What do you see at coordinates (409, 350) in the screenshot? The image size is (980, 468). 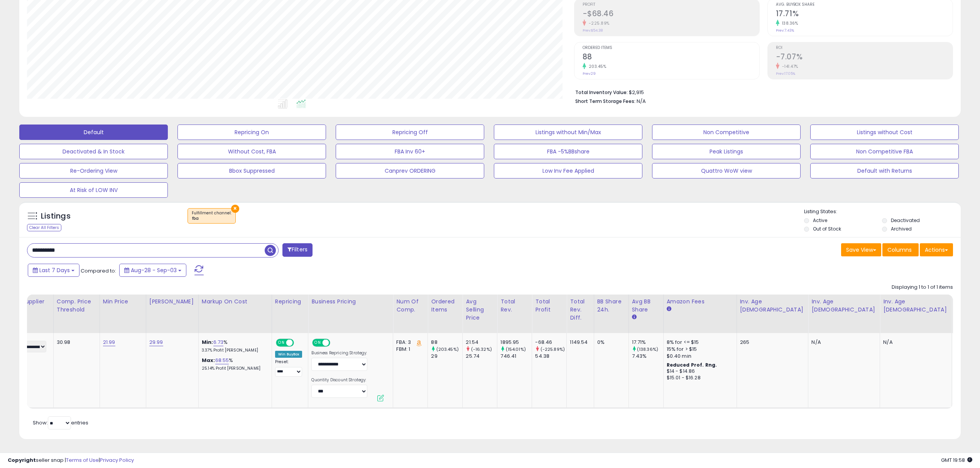 I see `div: FBM: 1` at bounding box center [409, 350].